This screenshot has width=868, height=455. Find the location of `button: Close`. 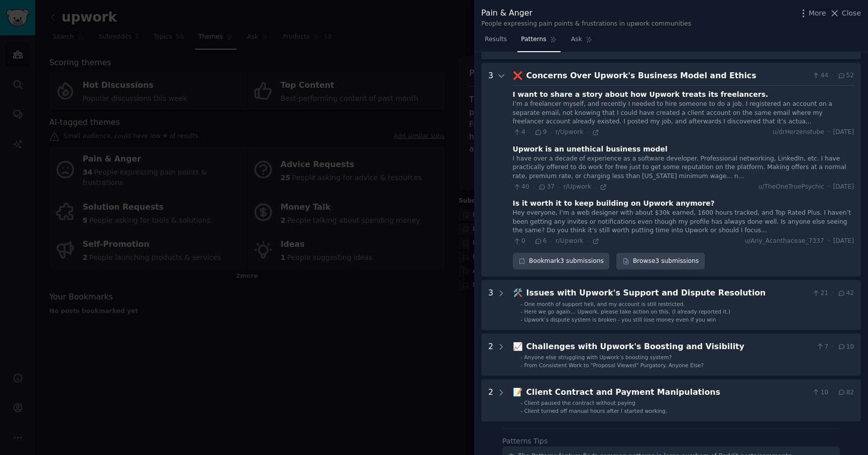

button: Close is located at coordinates (845, 13).